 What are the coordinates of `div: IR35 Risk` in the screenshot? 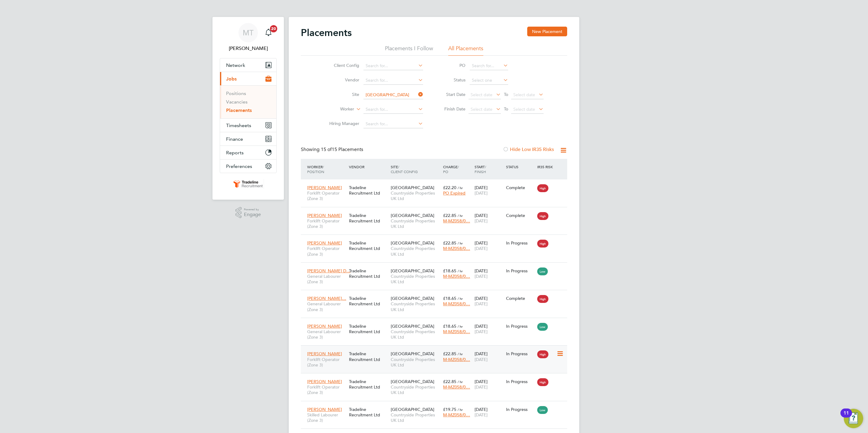 It's located at (546, 167).